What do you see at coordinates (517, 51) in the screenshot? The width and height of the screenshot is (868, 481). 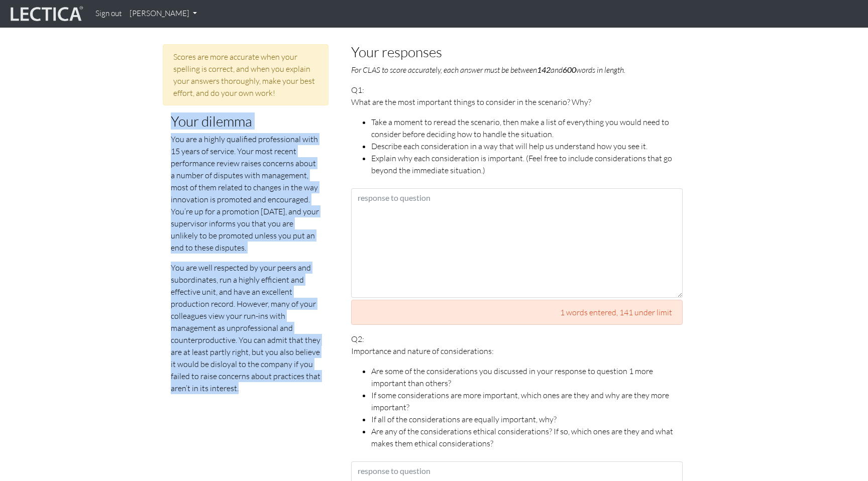 I see `h3: Your responses` at bounding box center [517, 51].